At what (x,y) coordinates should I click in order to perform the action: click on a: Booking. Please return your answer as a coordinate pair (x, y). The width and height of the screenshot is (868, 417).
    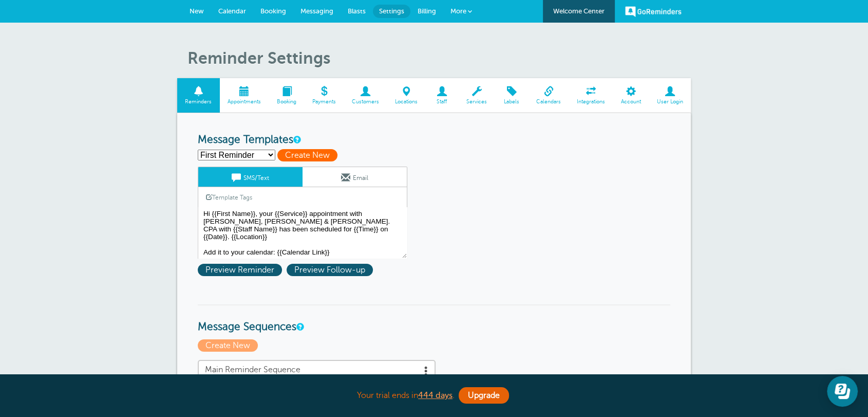
    Looking at the image, I should click on (286, 95).